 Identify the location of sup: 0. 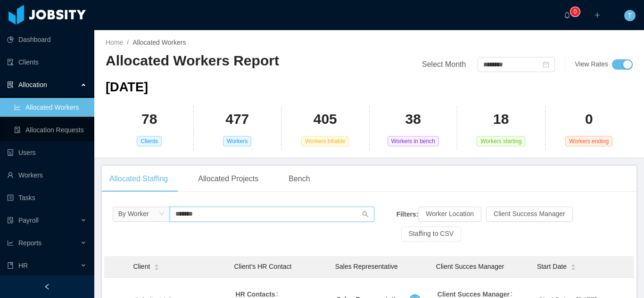
(575, 12).